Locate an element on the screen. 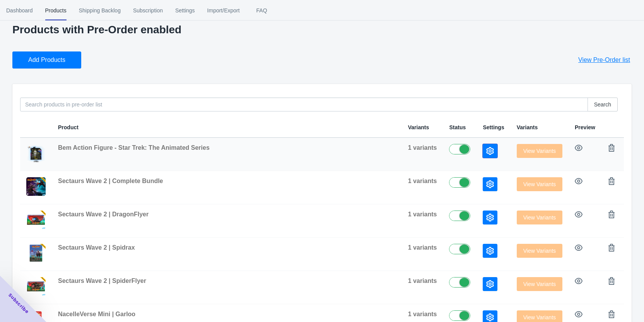  span: Sectaurs Wave 2 | DragonFlyer is located at coordinates (103, 214).